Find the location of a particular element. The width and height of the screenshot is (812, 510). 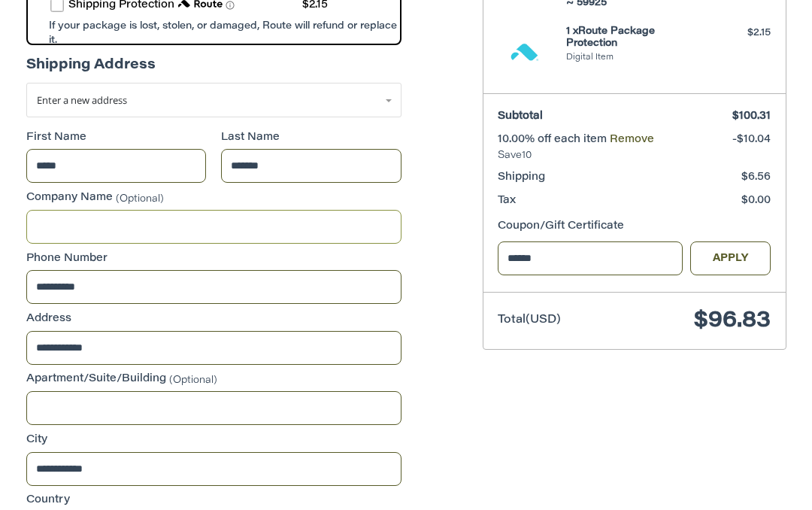

span: Shipping is located at coordinates (521, 177).